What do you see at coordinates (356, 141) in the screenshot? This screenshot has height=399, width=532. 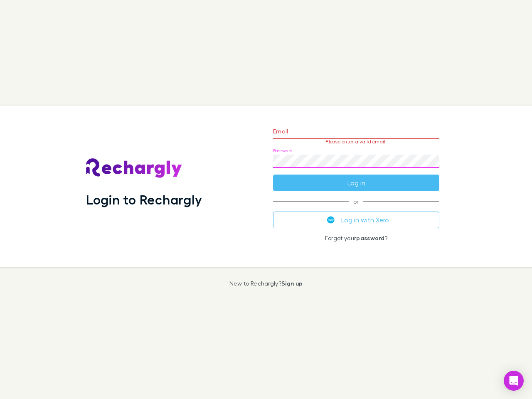 I see `p: Please enter a valid email.` at bounding box center [356, 141].